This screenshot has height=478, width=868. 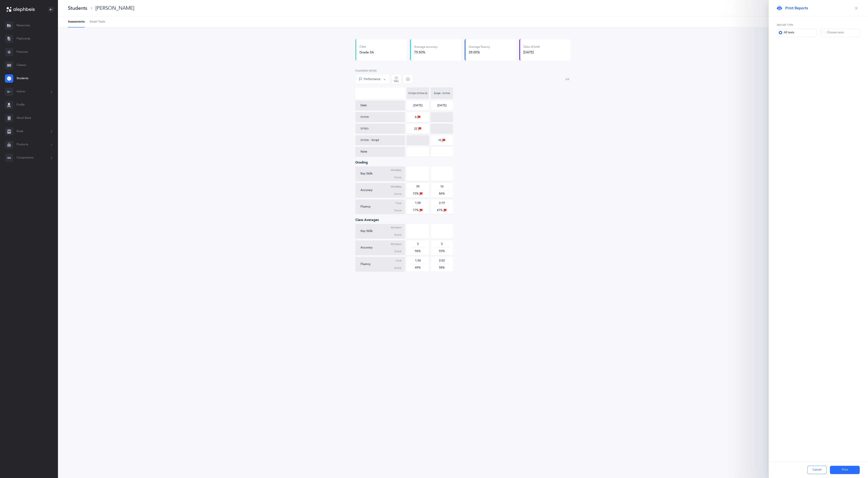 What do you see at coordinates (442, 211) in the screenshot?
I see `div: 41%` at bounding box center [442, 211].